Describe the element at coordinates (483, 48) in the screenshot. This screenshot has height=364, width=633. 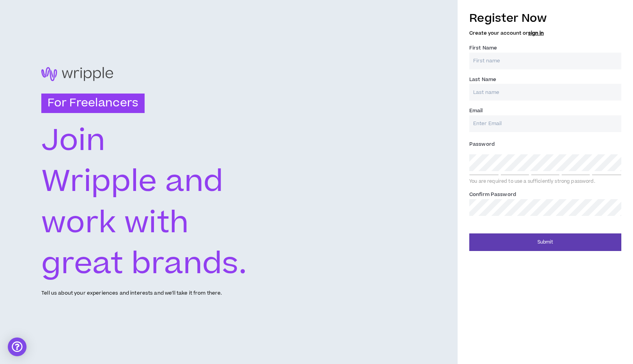
I see `label: First Name` at that location.